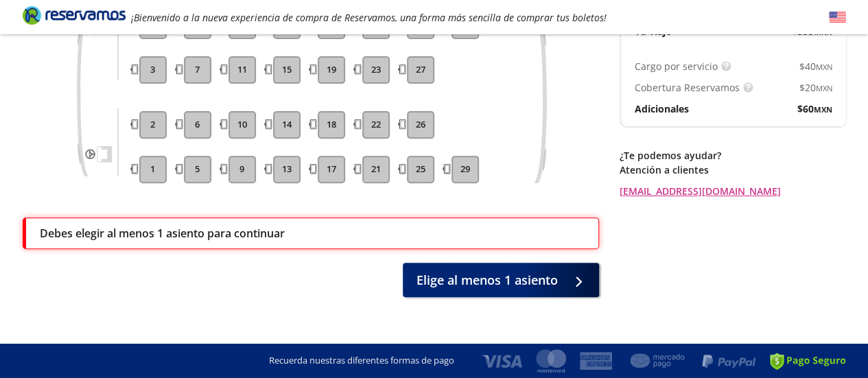 Image resolution: width=868 pixels, height=378 pixels. Describe the element at coordinates (242, 70) in the screenshot. I see `button: 11` at that location.